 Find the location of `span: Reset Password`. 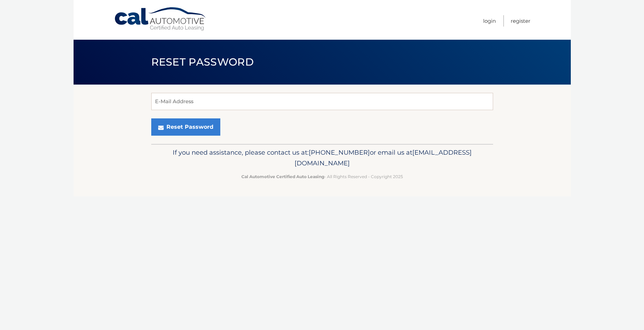

span: Reset Password is located at coordinates (202, 62).